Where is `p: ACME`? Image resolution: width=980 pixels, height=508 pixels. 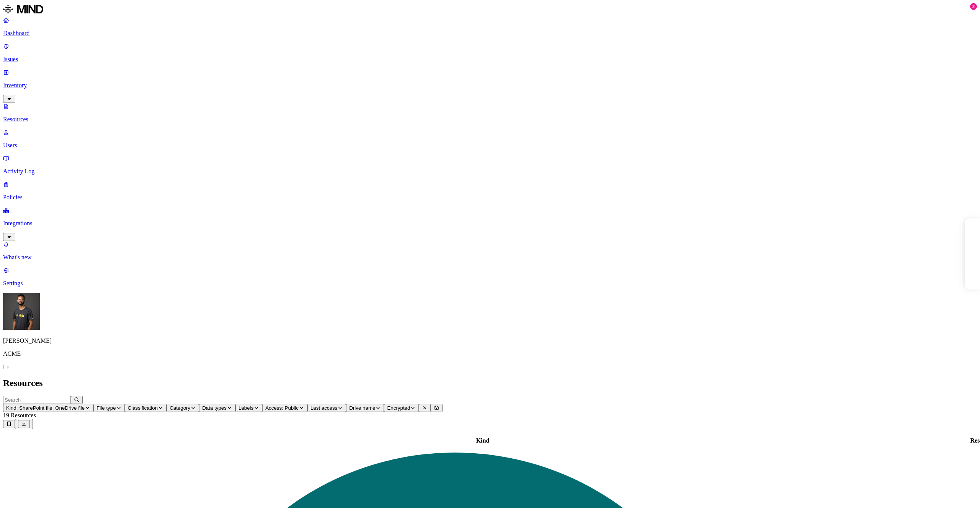 p: ACME is located at coordinates (490, 354).